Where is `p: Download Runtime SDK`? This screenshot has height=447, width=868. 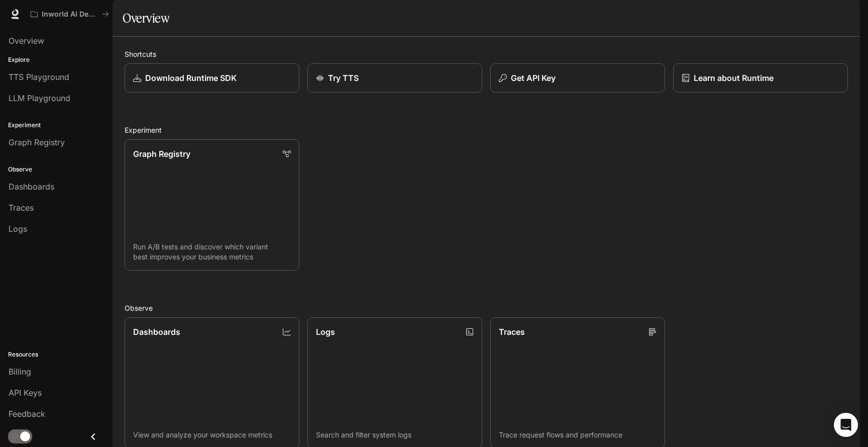 p: Download Runtime SDK is located at coordinates (191, 78).